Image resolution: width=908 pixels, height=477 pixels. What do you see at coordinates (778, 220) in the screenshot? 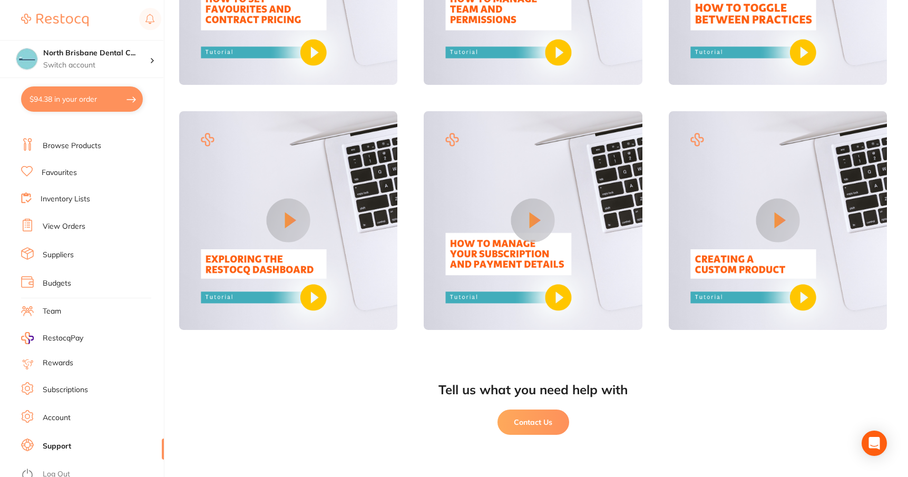
I see `img: Video 12` at bounding box center [778, 220].